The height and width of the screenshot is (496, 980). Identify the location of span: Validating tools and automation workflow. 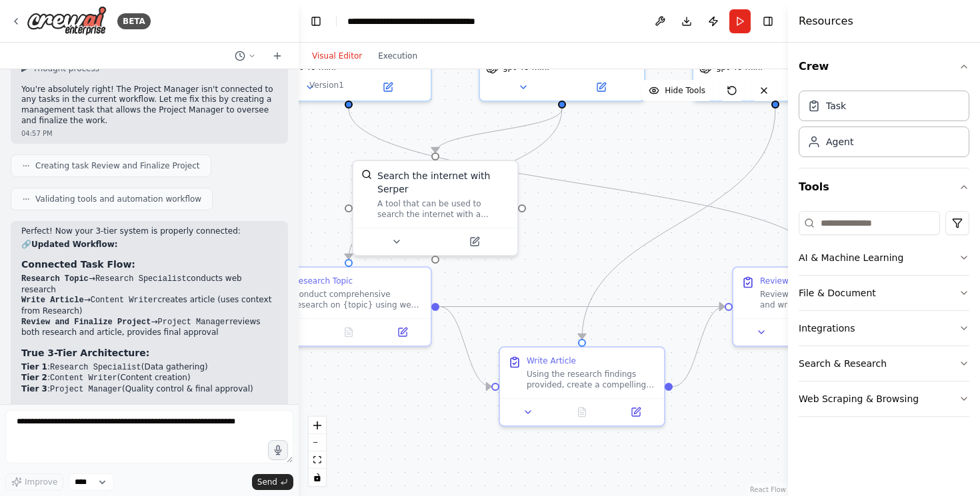
(118, 200).